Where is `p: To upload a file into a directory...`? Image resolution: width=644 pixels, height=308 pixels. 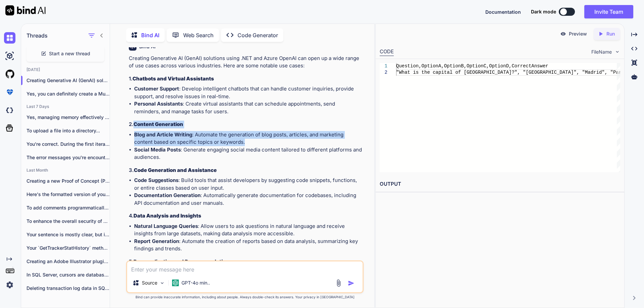 p: To upload a file into a directory... is located at coordinates (68, 131).